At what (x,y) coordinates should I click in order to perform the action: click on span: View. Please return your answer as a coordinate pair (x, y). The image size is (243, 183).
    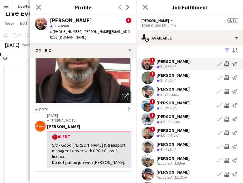
    Looking at the image, I should click on (9, 23).